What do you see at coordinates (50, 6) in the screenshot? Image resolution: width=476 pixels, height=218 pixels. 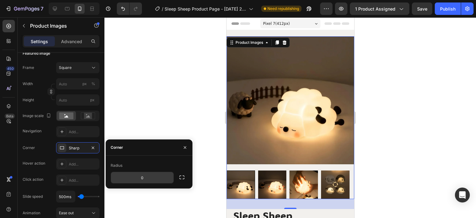 I see `span: Pixel 7 ( 412 px)` at bounding box center [50, 6].